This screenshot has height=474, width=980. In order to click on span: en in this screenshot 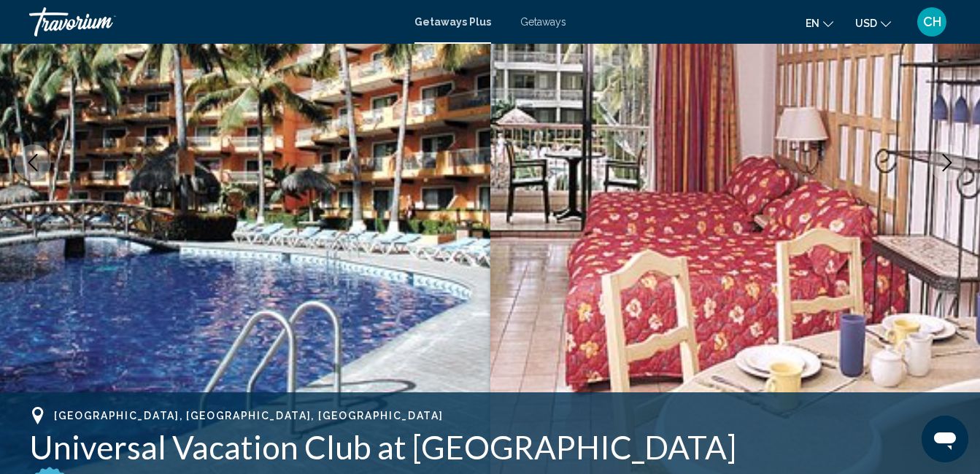, I will do `click(812, 23)`.